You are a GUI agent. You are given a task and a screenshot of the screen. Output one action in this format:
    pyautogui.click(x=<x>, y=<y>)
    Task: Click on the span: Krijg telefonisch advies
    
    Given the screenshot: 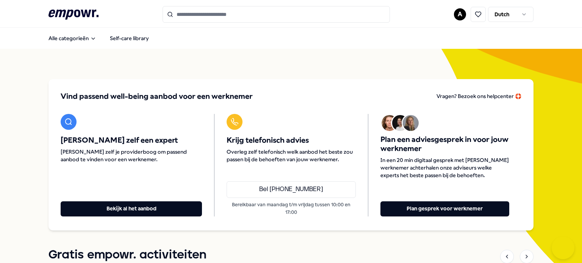 What is the action you would take?
    pyautogui.click(x=291, y=140)
    